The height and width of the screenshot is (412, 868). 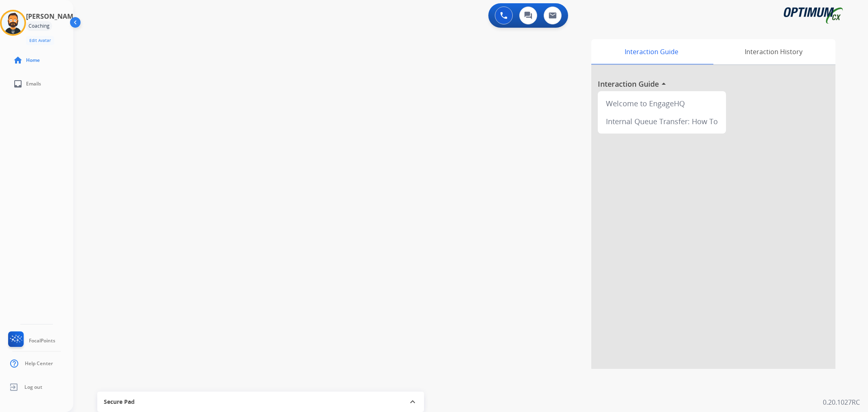 What do you see at coordinates (17, 60) in the screenshot?
I see `mat-icon: home` at bounding box center [17, 60].